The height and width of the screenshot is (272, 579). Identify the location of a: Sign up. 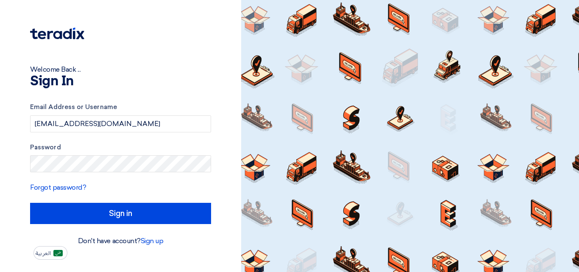
(152, 240).